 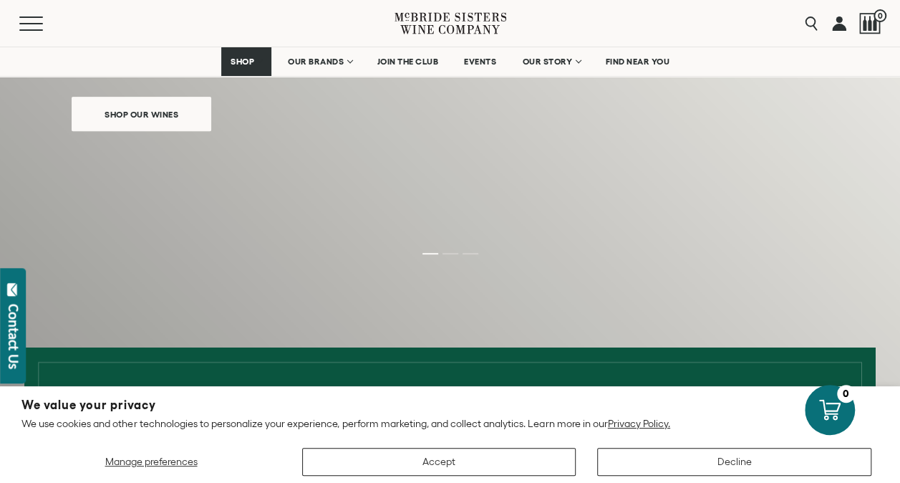 I want to click on button: Mobile Menu Trigger, so click(x=45, y=24).